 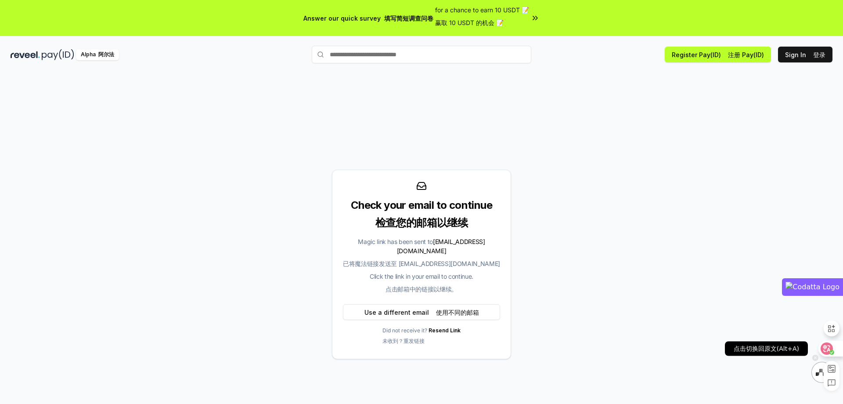 What do you see at coordinates (409, 18) in the screenshot?
I see `font: 填写简短调查问卷` at bounding box center [409, 18].